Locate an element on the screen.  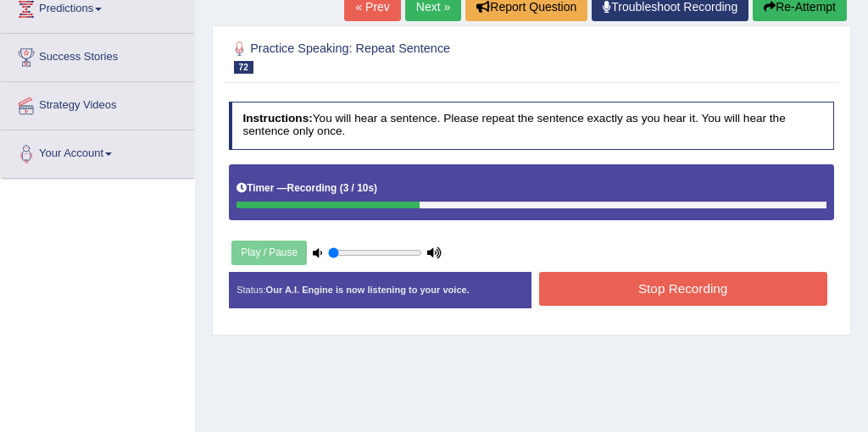
a: Success Stories is located at coordinates (97, 55).